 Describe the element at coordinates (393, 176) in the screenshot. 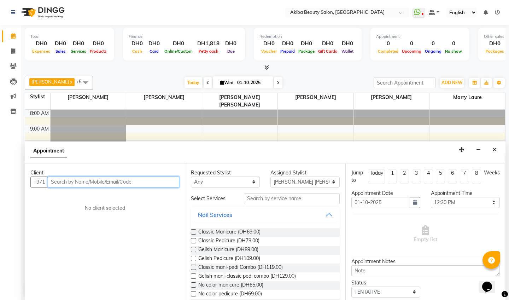

I see `li: 1` at that location.